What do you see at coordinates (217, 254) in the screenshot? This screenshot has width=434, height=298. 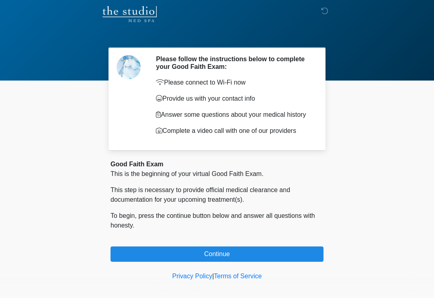 I see `button: Continue` at bounding box center [217, 254].